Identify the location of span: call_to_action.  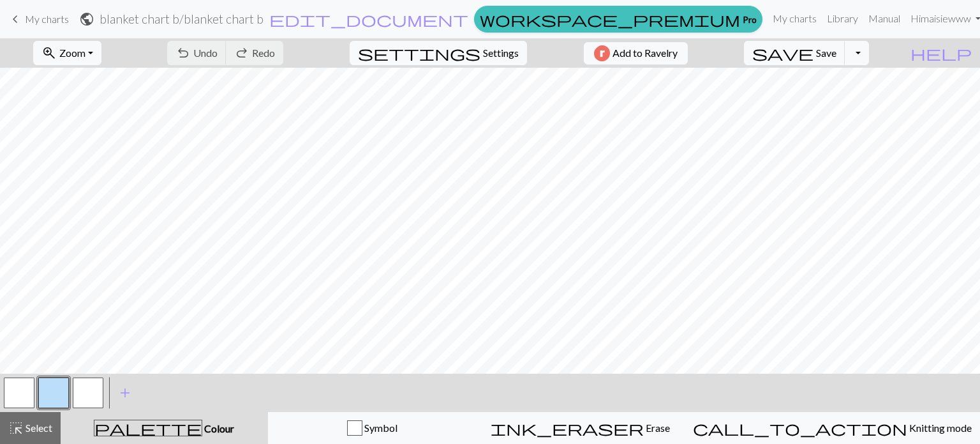
(801, 428).